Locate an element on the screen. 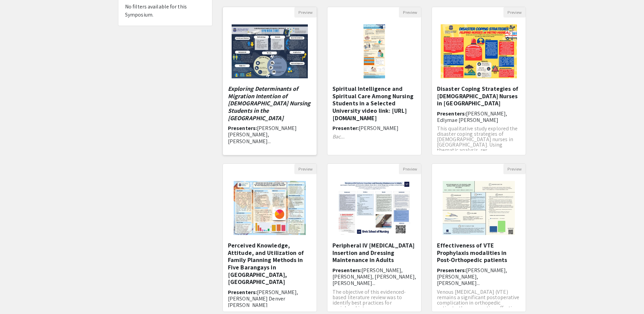 Image resolution: width=644 pixels, height=314 pixels. em: Bac... is located at coordinates (339, 137).